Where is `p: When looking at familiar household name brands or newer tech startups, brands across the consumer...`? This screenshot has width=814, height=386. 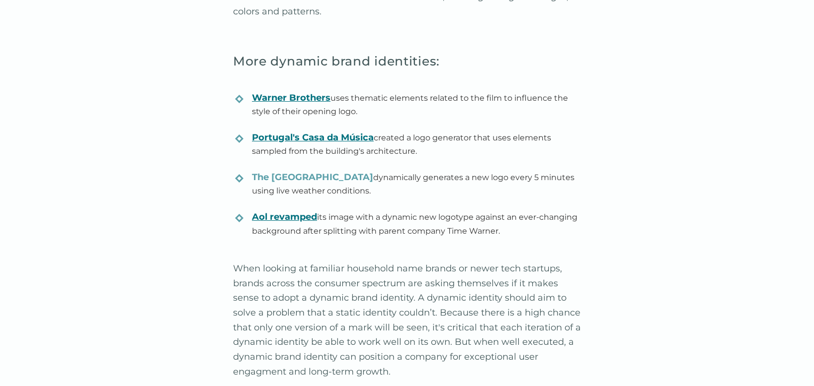 p: When looking at familiar household name brands or newer tech startups, brands across the consumer... is located at coordinates (407, 321).